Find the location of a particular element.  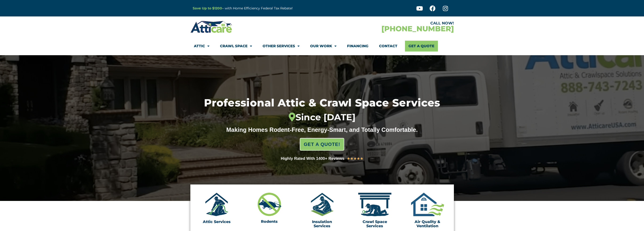

p: – with Home Efficiency Federal Tax Rebate! is located at coordinates (269, 8).